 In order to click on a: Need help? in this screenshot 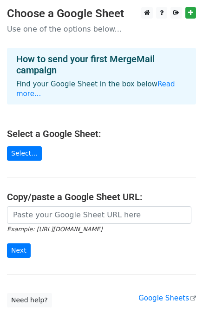, I will do `click(29, 300)`.